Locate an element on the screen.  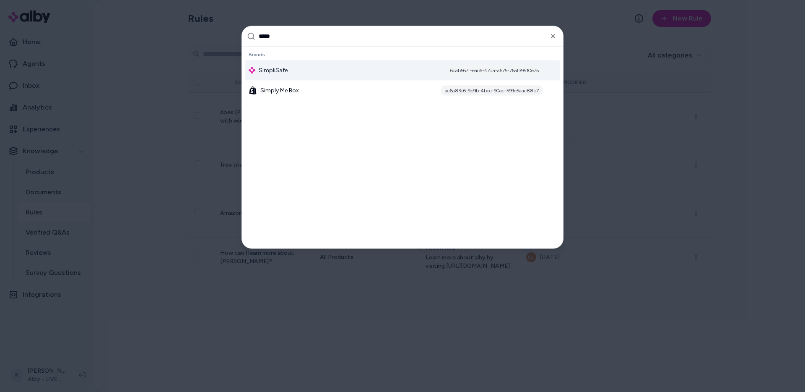
div: Brands is located at coordinates (403, 54).